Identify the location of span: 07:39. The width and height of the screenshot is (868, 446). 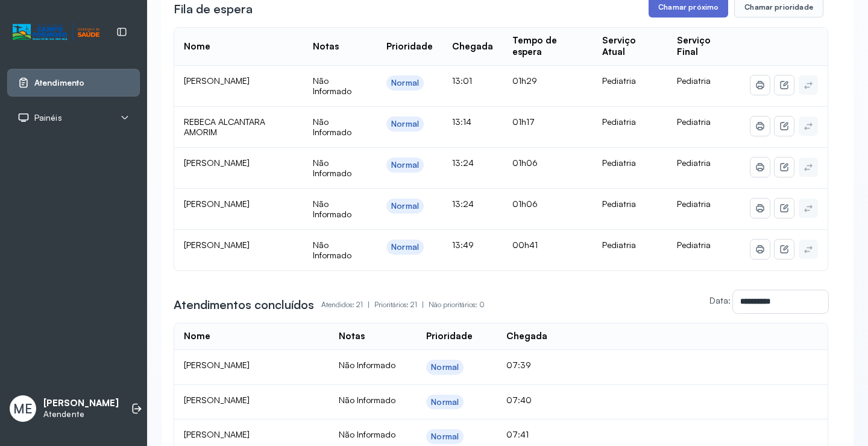
(519, 364).